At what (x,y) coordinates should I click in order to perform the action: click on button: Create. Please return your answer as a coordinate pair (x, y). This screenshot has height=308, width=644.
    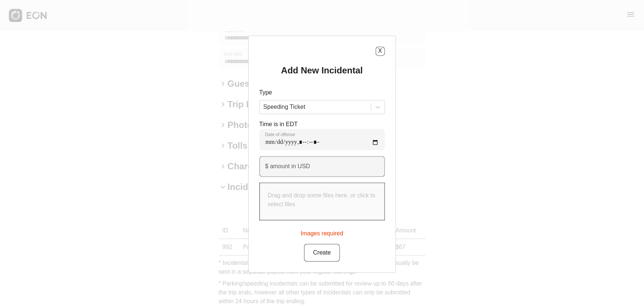
    Looking at the image, I should click on (322, 252).